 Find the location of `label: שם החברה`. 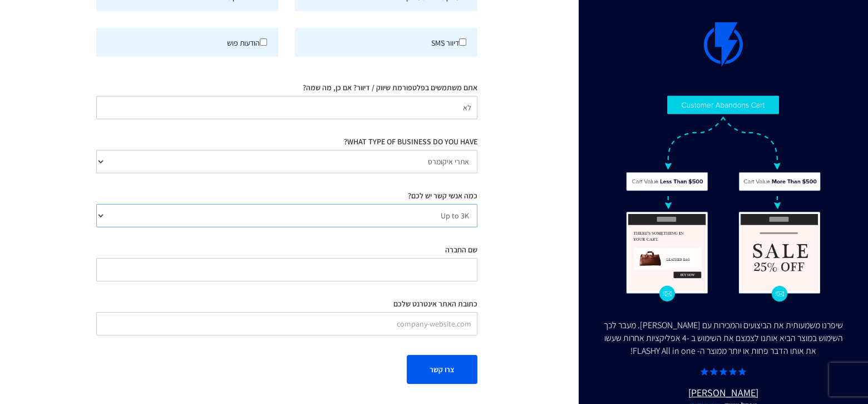

label: שם החברה is located at coordinates (461, 250).